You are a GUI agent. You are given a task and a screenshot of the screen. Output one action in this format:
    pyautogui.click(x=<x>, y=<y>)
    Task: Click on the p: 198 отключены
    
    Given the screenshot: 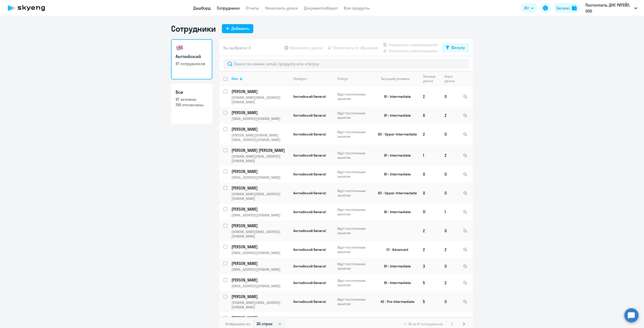 What is the action you would take?
    pyautogui.click(x=192, y=105)
    